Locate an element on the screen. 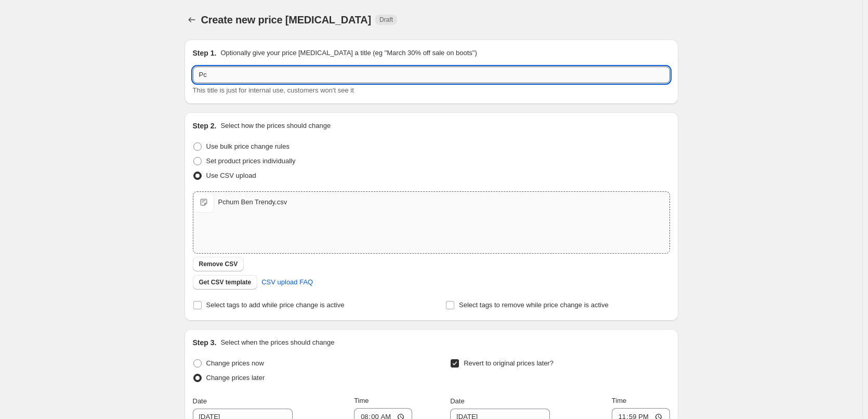  span: Get CSV template is located at coordinates (225, 282).